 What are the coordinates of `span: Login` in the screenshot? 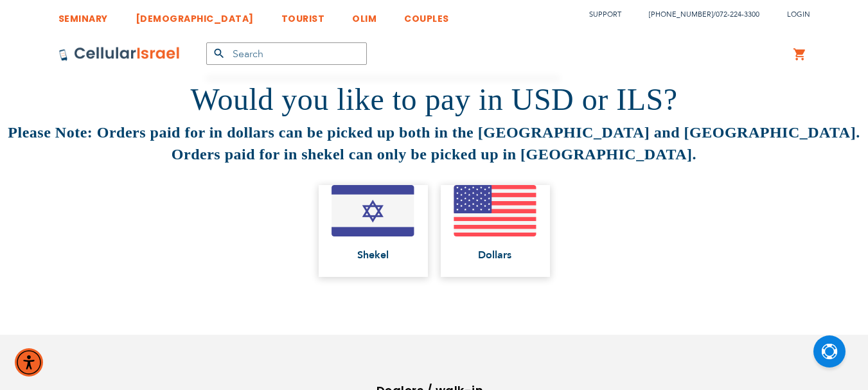 It's located at (798, 14).